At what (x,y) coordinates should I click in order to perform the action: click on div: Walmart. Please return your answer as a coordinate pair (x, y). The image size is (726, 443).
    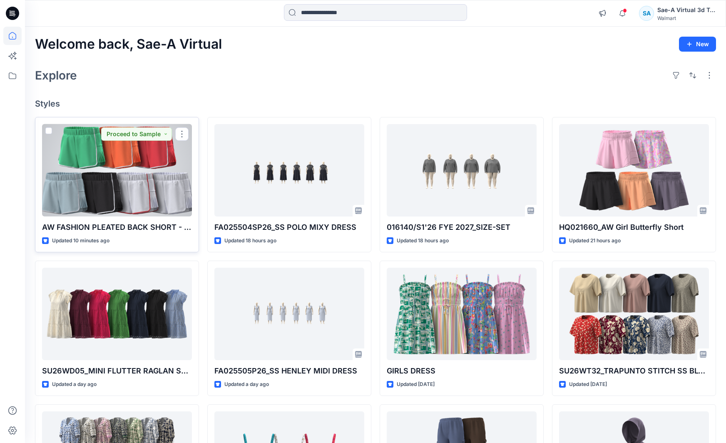
    Looking at the image, I should click on (687, 18).